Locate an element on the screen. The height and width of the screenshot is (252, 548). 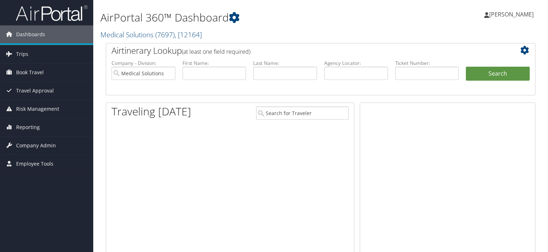
label: Last Name: is located at coordinates (285, 63).